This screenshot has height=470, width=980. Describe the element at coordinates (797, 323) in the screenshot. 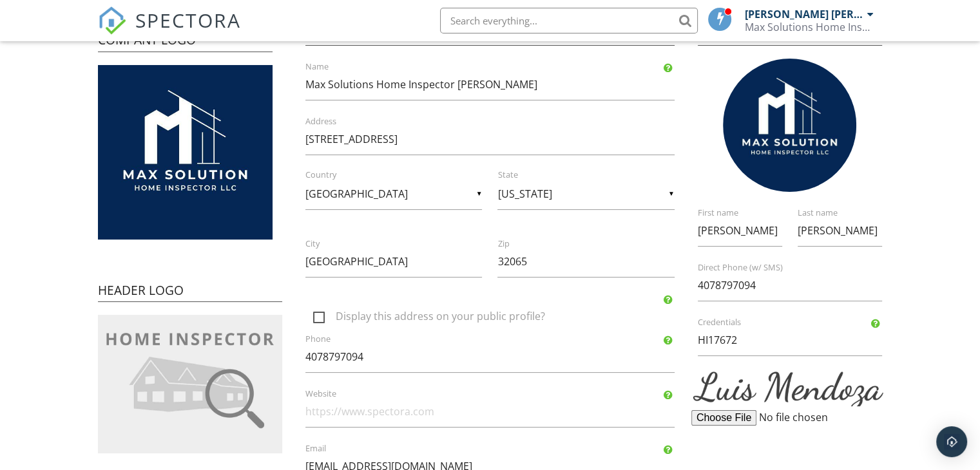

I see `label: Credentials` at that location.